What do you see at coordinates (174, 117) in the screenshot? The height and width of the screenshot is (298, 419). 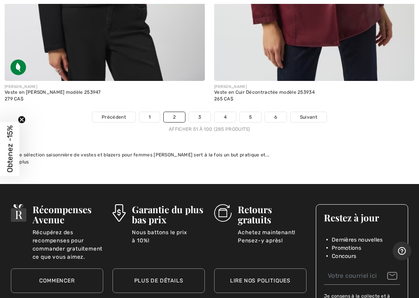 I see `a: 2` at bounding box center [174, 117].